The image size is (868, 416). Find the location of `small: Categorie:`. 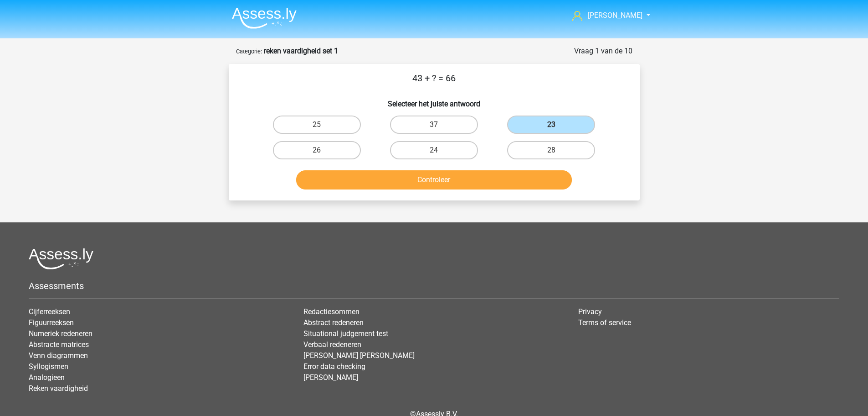

small: Categorie: is located at coordinates (249, 51).